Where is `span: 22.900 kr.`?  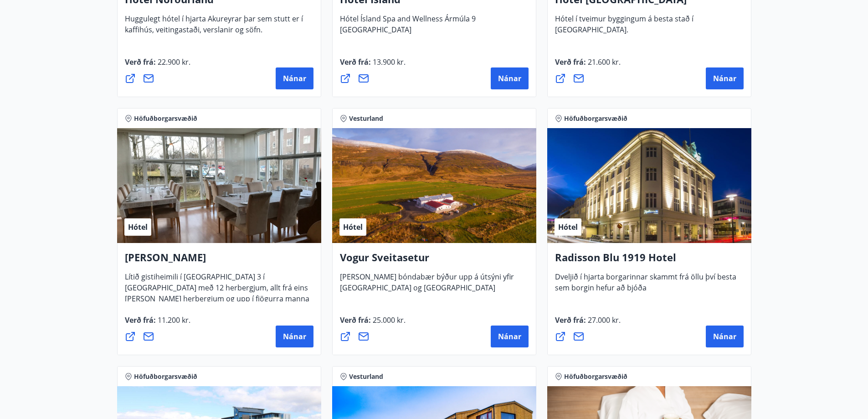 span: 22.900 kr. is located at coordinates (173, 62).